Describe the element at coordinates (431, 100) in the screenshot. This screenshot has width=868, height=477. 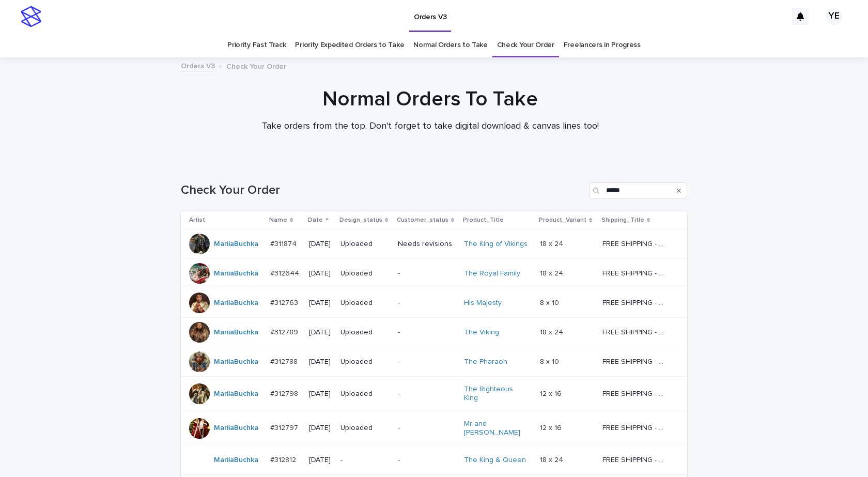
I see `h1: Normal Orders To Take` at that location.